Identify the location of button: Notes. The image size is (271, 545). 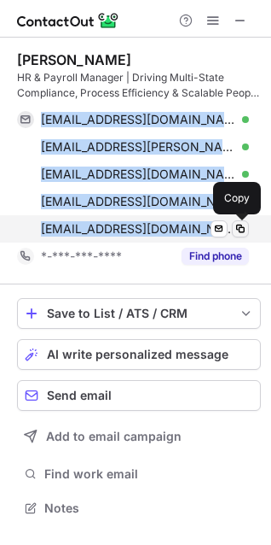
(139, 508).